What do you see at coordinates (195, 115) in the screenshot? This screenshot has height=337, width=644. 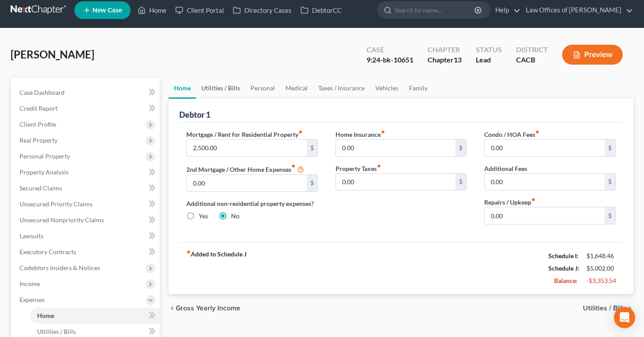 I see `div: Debtor 1` at bounding box center [195, 115].